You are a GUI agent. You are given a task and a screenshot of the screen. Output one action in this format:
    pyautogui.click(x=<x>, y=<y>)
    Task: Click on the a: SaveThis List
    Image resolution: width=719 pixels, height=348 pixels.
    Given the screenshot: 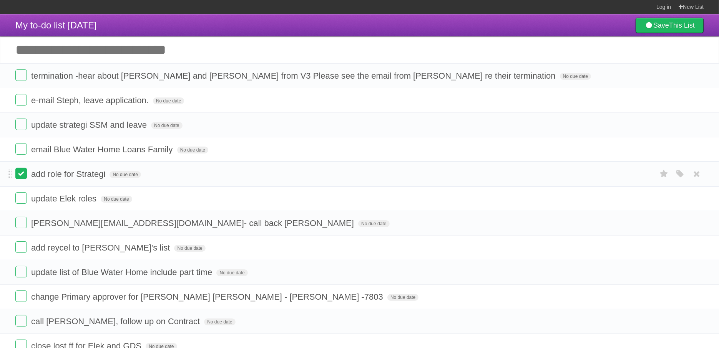 What is the action you would take?
    pyautogui.click(x=669, y=25)
    